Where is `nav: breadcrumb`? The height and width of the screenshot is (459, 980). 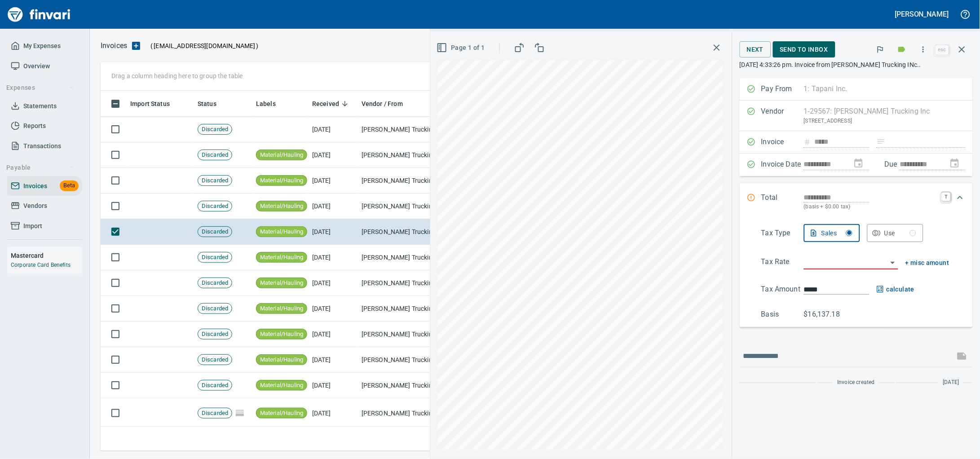
nav: breadcrumb is located at coordinates (114, 46).